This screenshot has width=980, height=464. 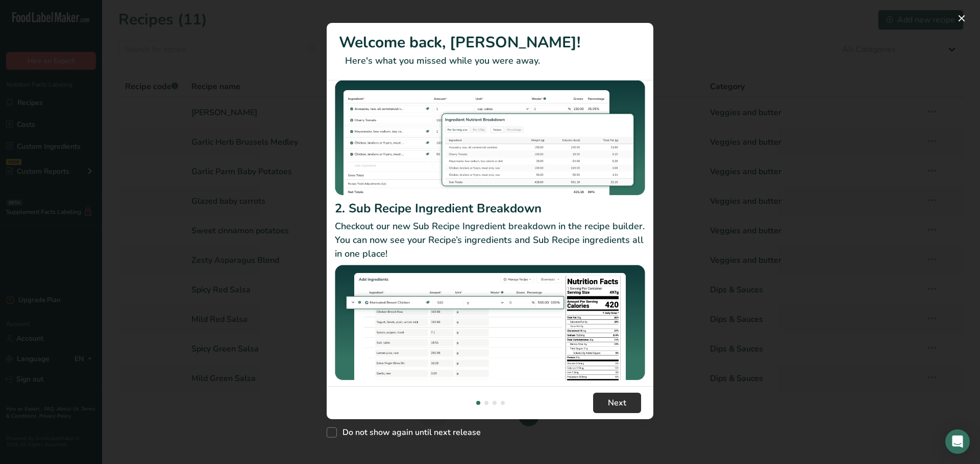 What do you see at coordinates (490, 208) in the screenshot?
I see `h2: 2. Sub Recipe Ingredient Breakdown` at bounding box center [490, 208].